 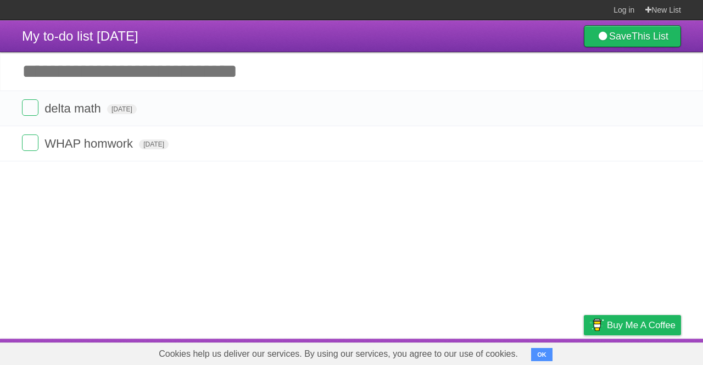 I want to click on a: SaveThis List, so click(x=632, y=36).